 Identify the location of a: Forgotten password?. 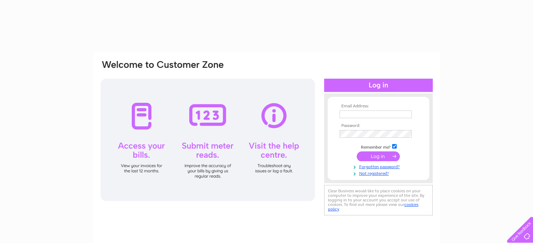
(379, 166).